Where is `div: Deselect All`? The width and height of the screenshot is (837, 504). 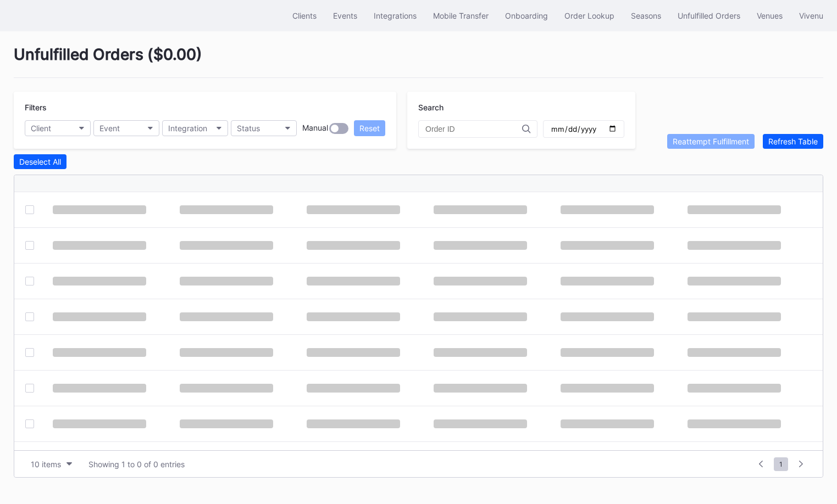
div: Deselect All is located at coordinates (40, 161).